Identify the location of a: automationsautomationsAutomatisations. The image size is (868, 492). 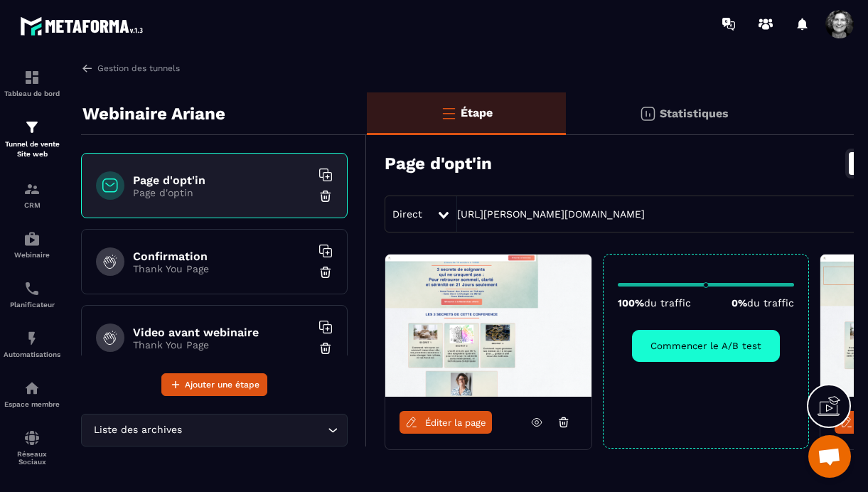
(32, 344).